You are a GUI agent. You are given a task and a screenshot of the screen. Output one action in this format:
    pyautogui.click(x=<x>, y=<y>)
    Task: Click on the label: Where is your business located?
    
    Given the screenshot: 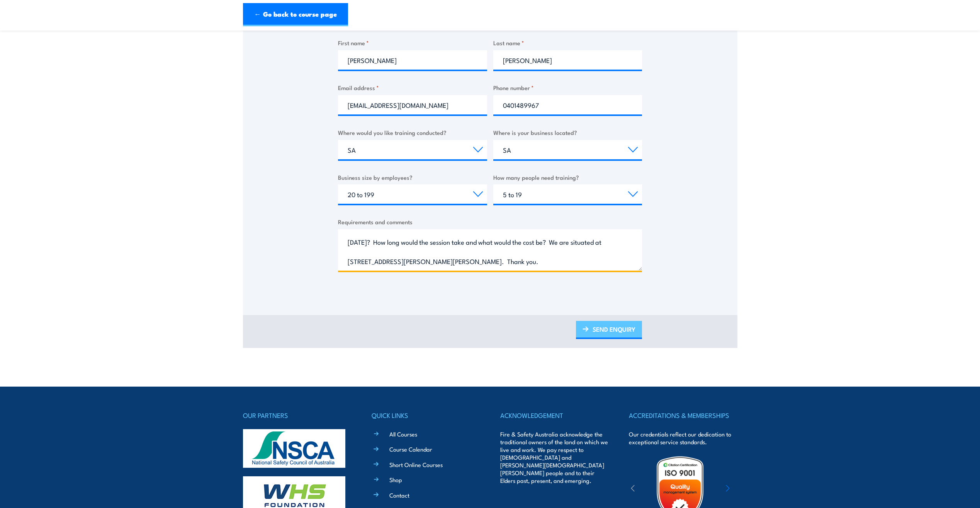 What is the action you would take?
    pyautogui.click(x=568, y=132)
    